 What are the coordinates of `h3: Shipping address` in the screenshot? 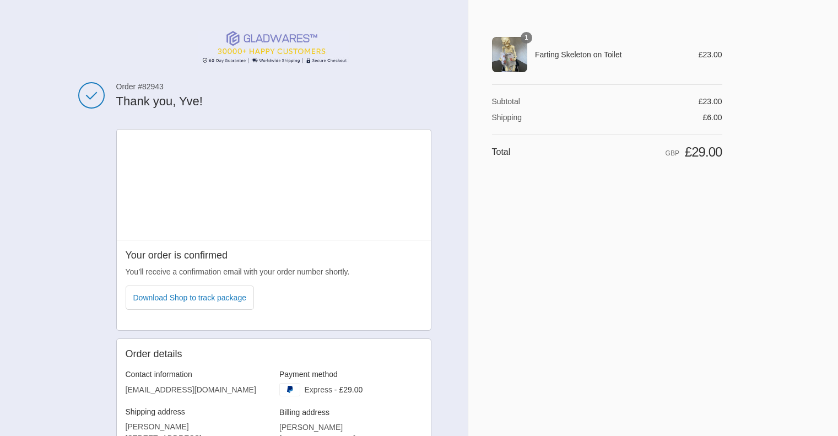 It's located at (197, 412).